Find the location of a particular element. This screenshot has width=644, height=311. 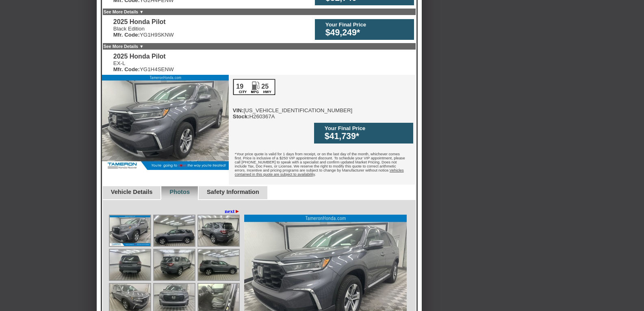

a: Photos is located at coordinates (179, 192).